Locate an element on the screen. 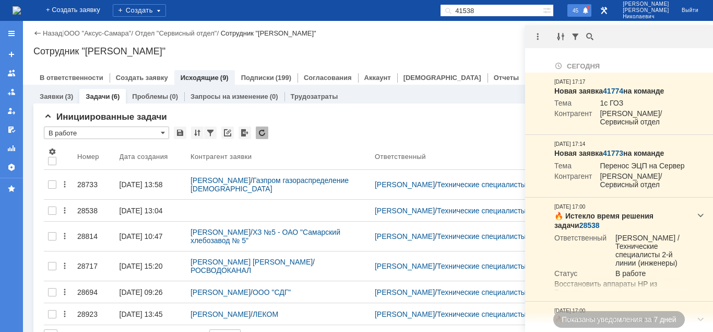 The width and height of the screenshot is (713, 332). td: Ответственный is located at coordinates (581, 251).